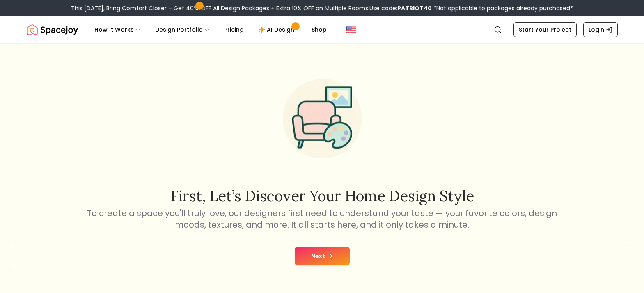 The height and width of the screenshot is (293, 644). I want to click on button: Design Portfolio, so click(182, 30).